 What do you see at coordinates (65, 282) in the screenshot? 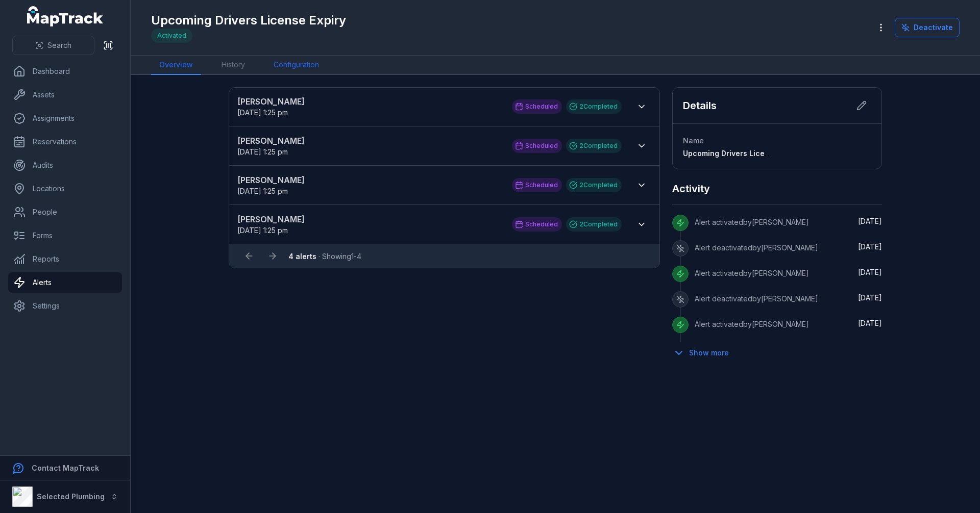
I see `a: Alerts` at bounding box center [65, 282].